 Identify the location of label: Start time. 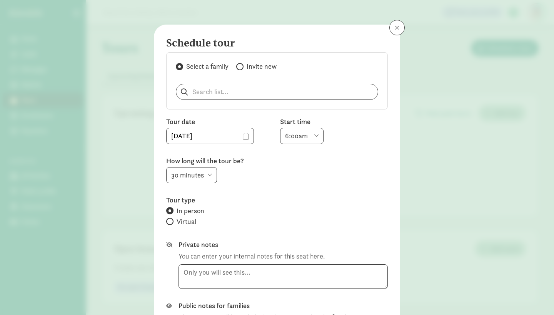
(334, 122).